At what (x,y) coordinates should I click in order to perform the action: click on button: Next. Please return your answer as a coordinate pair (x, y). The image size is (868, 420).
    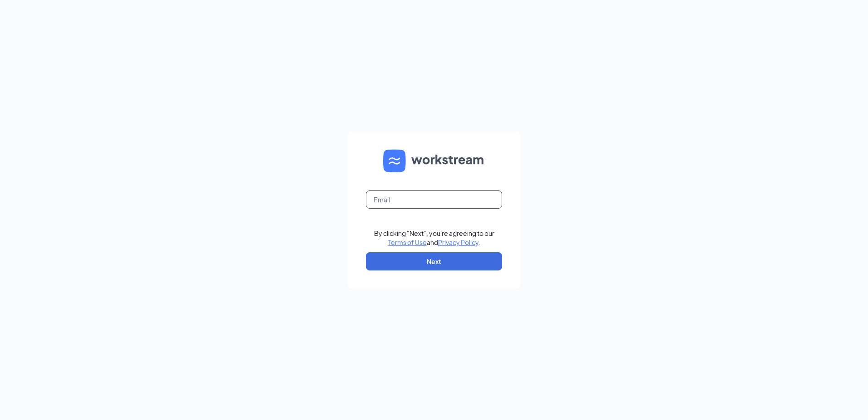
    Looking at the image, I should click on (434, 261).